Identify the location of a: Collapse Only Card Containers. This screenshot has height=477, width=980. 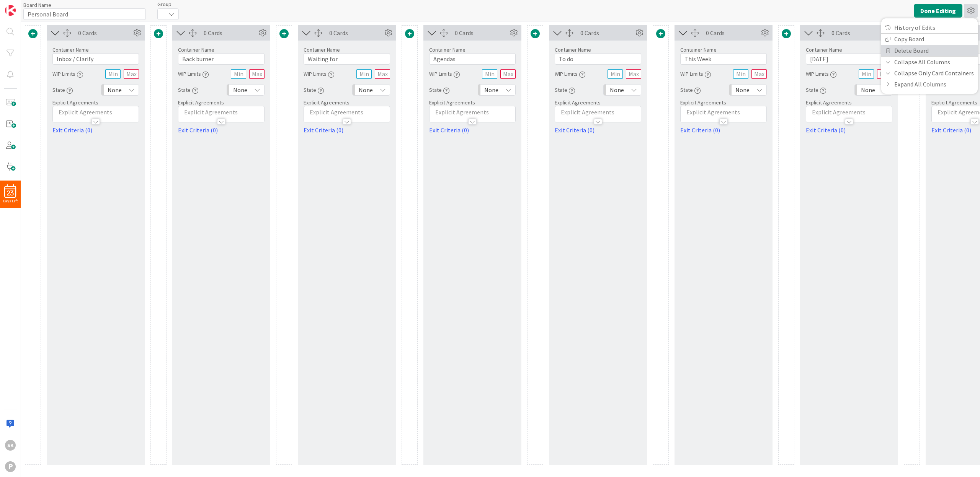
(930, 73).